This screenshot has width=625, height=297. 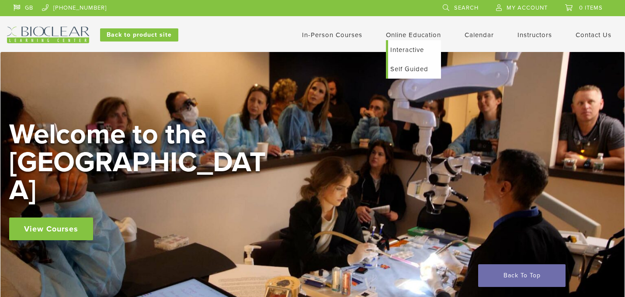 I want to click on span: 0 items, so click(x=591, y=8).